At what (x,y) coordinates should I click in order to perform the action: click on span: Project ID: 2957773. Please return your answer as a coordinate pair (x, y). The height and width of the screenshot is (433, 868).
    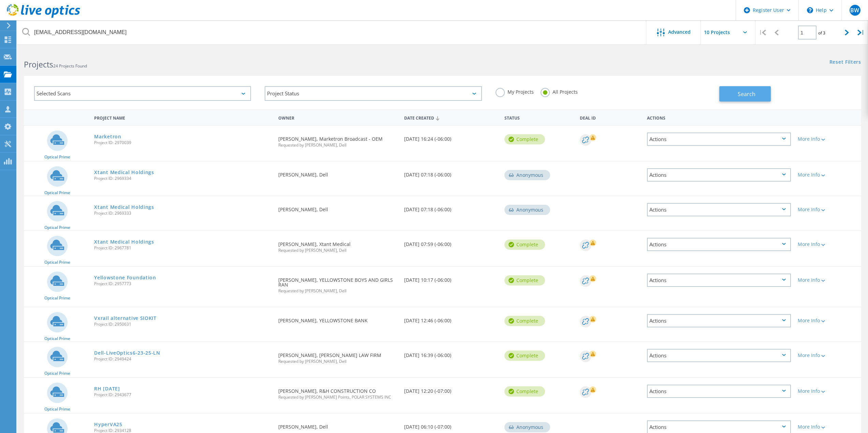
    Looking at the image, I should click on (183, 284).